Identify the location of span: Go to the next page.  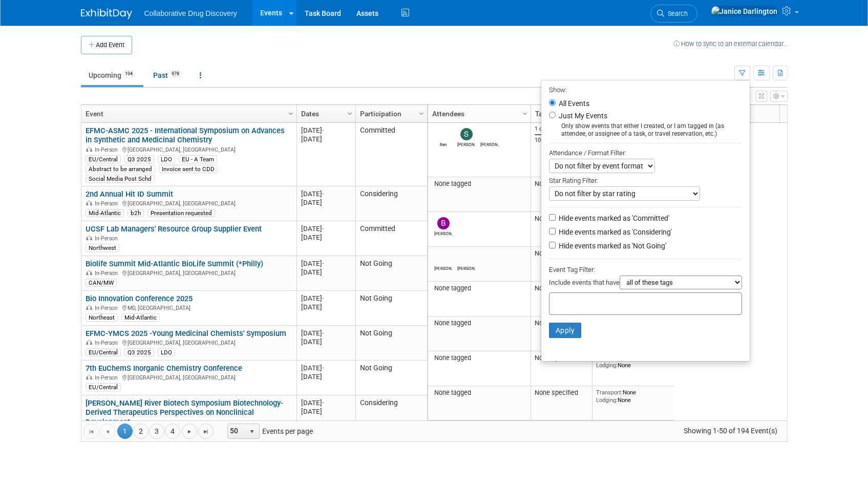
(189, 432).